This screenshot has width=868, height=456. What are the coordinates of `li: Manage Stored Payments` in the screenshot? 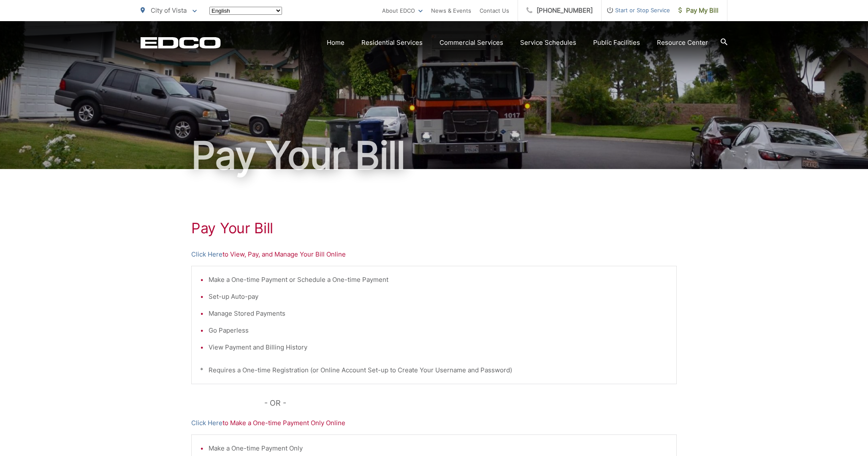 It's located at (438, 313).